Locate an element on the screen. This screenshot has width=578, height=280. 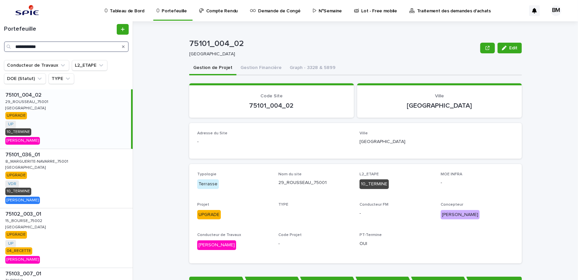
span: L2_ETAPE is located at coordinates (369, 174).